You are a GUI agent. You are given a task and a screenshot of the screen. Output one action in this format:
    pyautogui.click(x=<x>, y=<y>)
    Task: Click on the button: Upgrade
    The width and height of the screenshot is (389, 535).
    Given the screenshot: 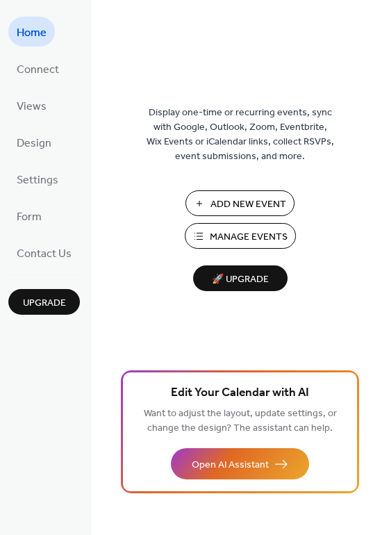 What is the action you would take?
    pyautogui.click(x=44, y=302)
    